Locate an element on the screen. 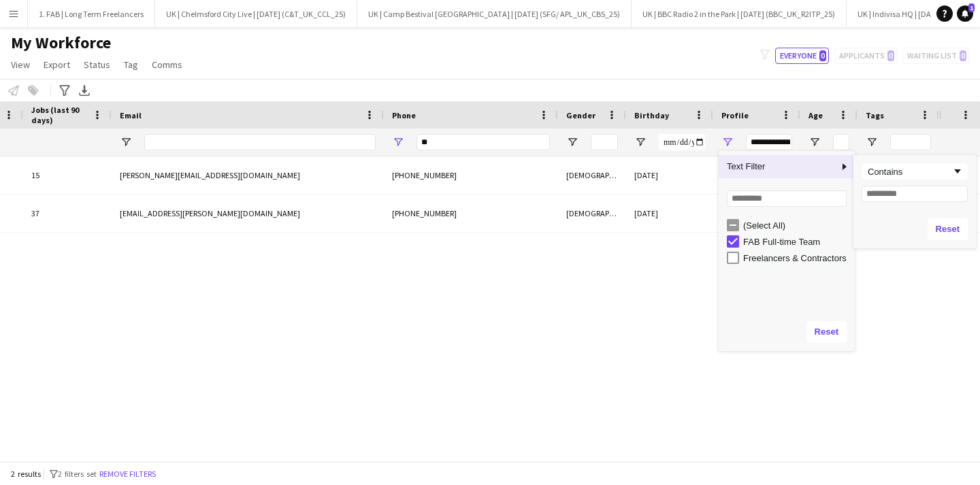 The height and width of the screenshot is (485, 980). input: Tags Filter Input is located at coordinates (910, 142).